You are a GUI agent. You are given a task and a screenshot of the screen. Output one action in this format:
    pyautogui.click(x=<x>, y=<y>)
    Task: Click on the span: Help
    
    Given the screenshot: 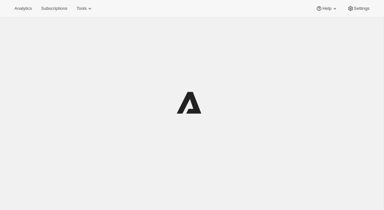 What is the action you would take?
    pyautogui.click(x=327, y=9)
    